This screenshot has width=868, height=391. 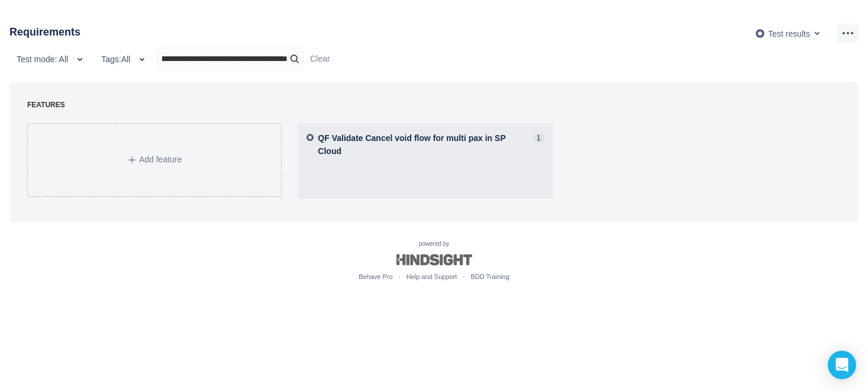 I want to click on div: Open Intercom Messenger, so click(x=842, y=365).